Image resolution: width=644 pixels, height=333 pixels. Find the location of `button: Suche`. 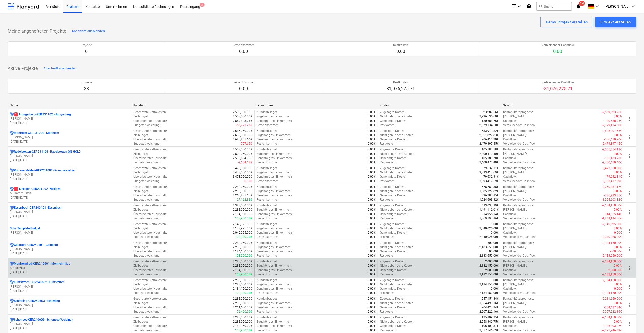

button: Suche is located at coordinates (554, 6).